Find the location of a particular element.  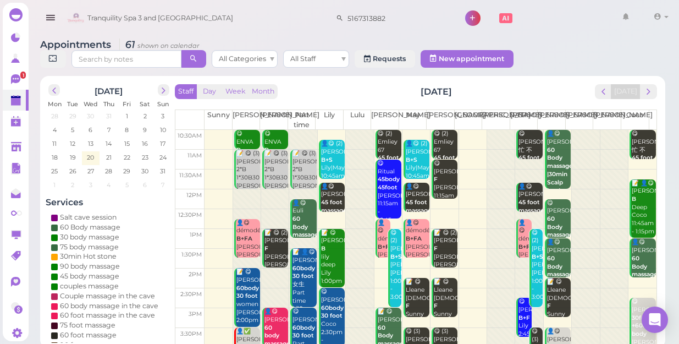

span: 31 is located at coordinates (163, 171).